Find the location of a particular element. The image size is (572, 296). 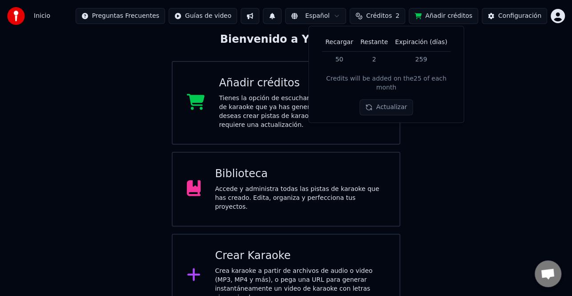

span: 2 is located at coordinates (397, 16).